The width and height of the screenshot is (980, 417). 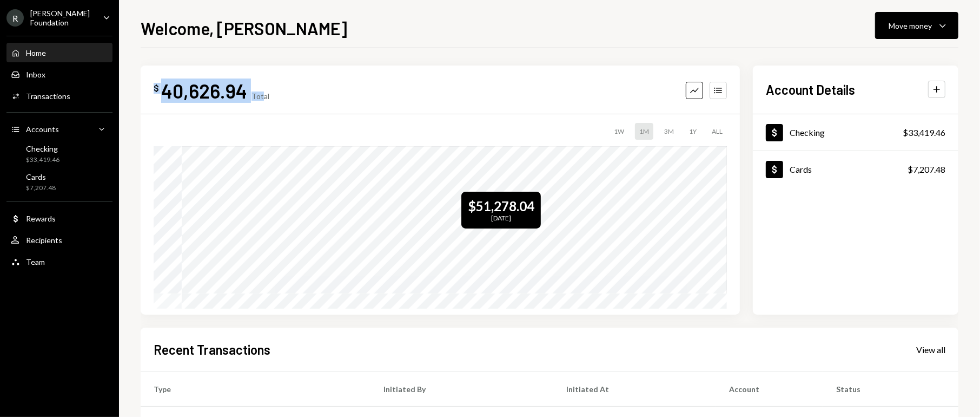 I want to click on div: Total, so click(x=260, y=96).